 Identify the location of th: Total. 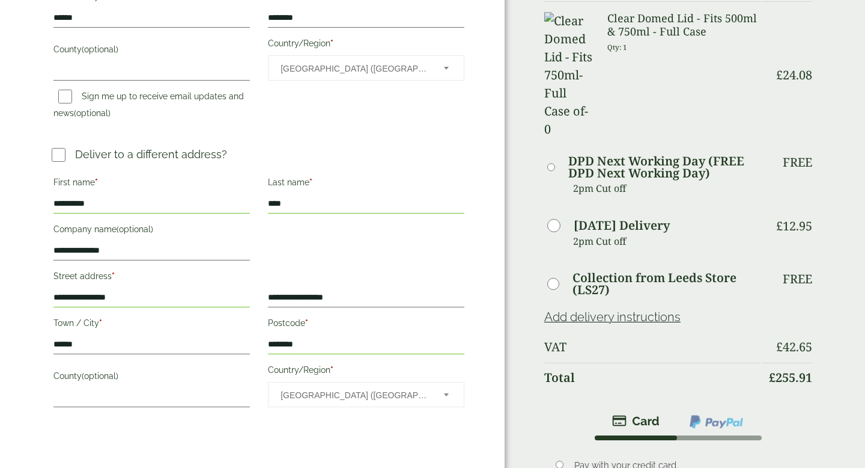
(653, 377).